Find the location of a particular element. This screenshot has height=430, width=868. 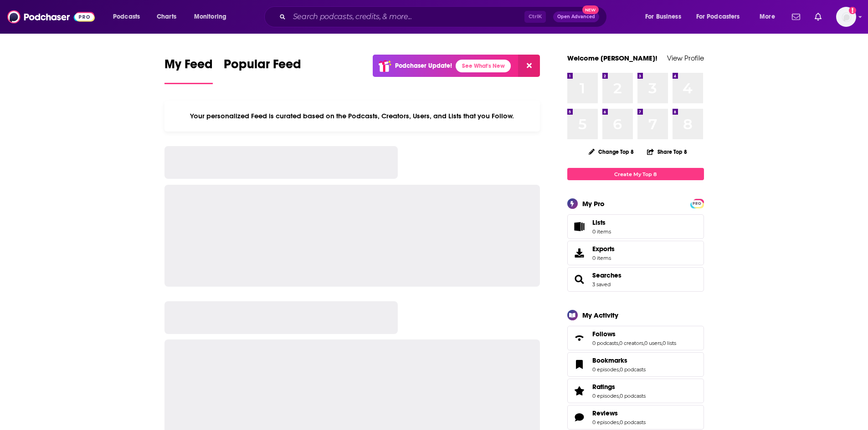

span: Charts is located at coordinates (167, 17).